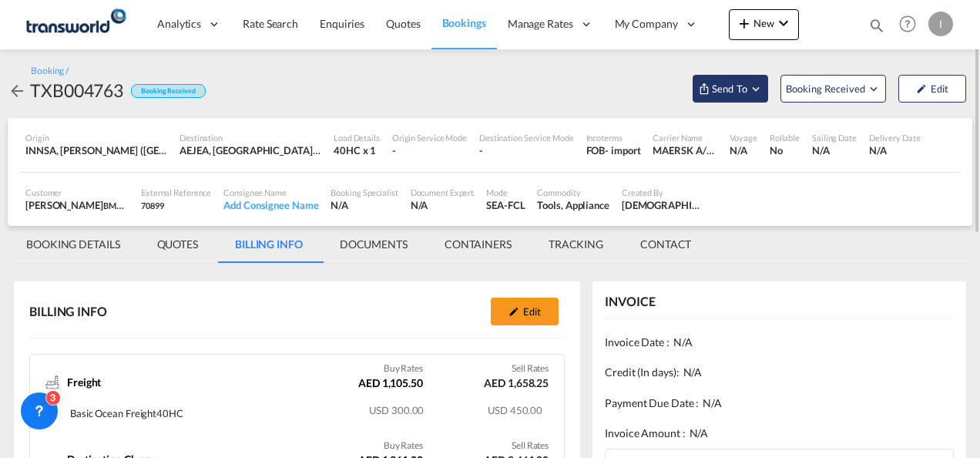 The width and height of the screenshot is (980, 458). Describe the element at coordinates (357, 151) in the screenshot. I see `div: 40HC x 1` at that location.